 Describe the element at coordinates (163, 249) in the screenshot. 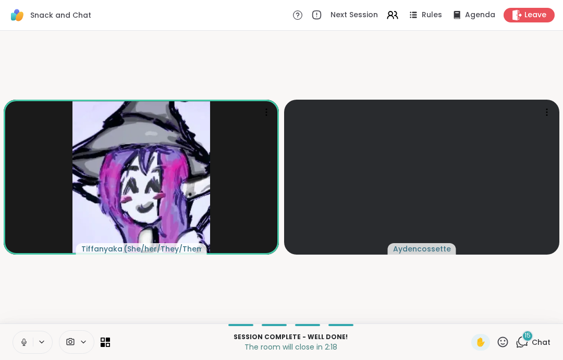

I see `span: ( She/her/They/Them )` at that location.